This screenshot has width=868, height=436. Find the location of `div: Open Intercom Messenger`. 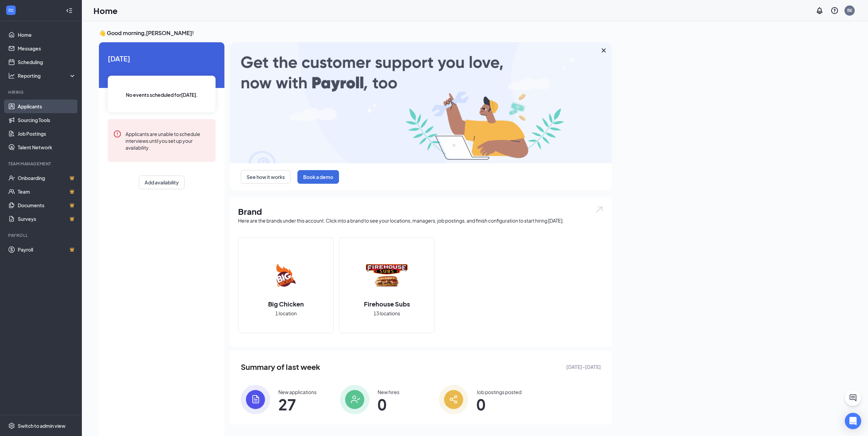

div: Open Intercom Messenger is located at coordinates (853, 421).